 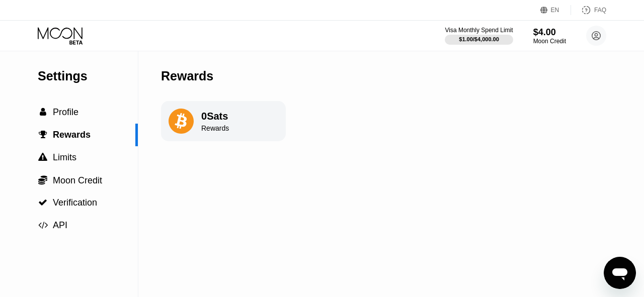 What do you see at coordinates (60, 225) in the screenshot?
I see `span: API` at bounding box center [60, 225].